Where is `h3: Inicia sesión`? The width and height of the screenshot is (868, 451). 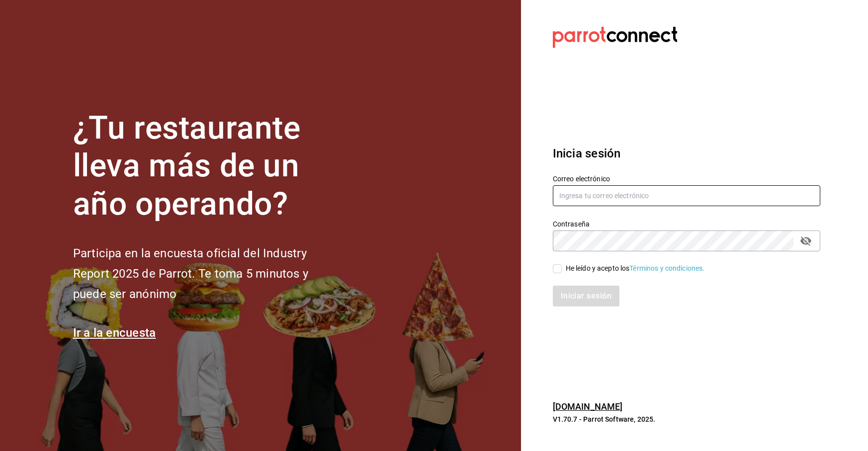
h3: Inicia sesión is located at coordinates (686, 154).